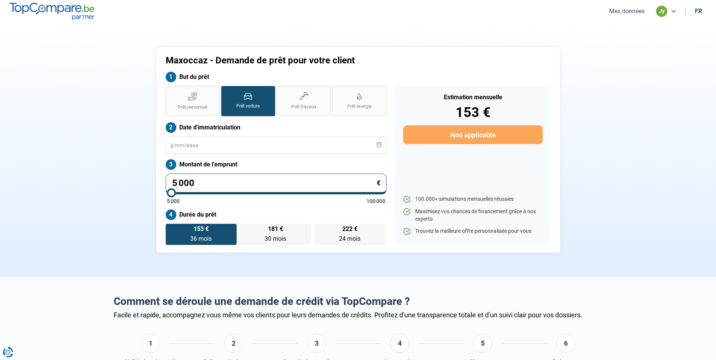 The image size is (716, 360). I want to click on label: Date d'immatriculation, so click(276, 128).